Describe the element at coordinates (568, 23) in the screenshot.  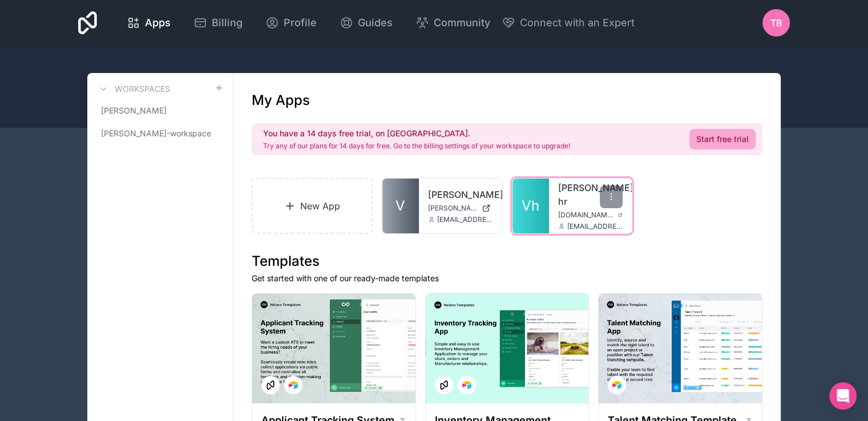
I see `button: Connect with an Expert` at that location.